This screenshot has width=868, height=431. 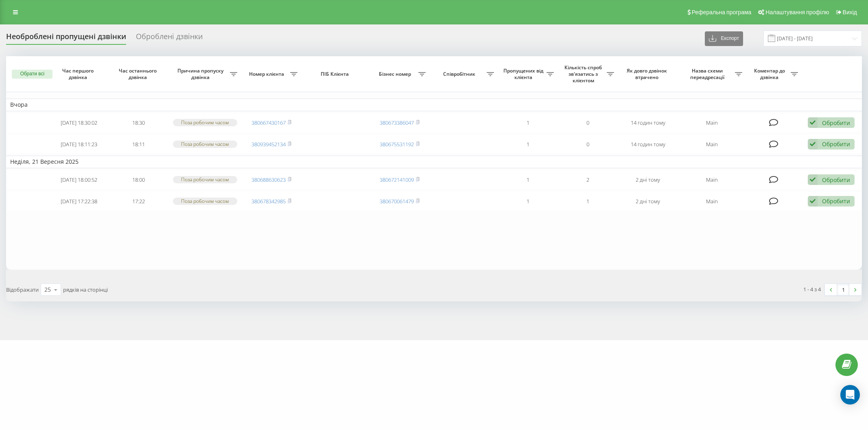 I want to click on div: Open Intercom Messenger, so click(x=850, y=394).